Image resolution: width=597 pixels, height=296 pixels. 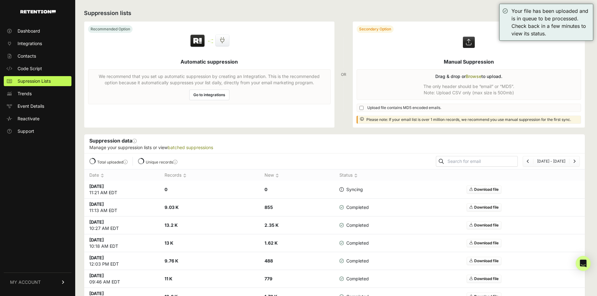 What do you see at coordinates (209, 80) in the screenshot?
I see `p: We recommend that you set up automatic suppression by creating an Integration. This is the recomm...` at bounding box center [209, 80].